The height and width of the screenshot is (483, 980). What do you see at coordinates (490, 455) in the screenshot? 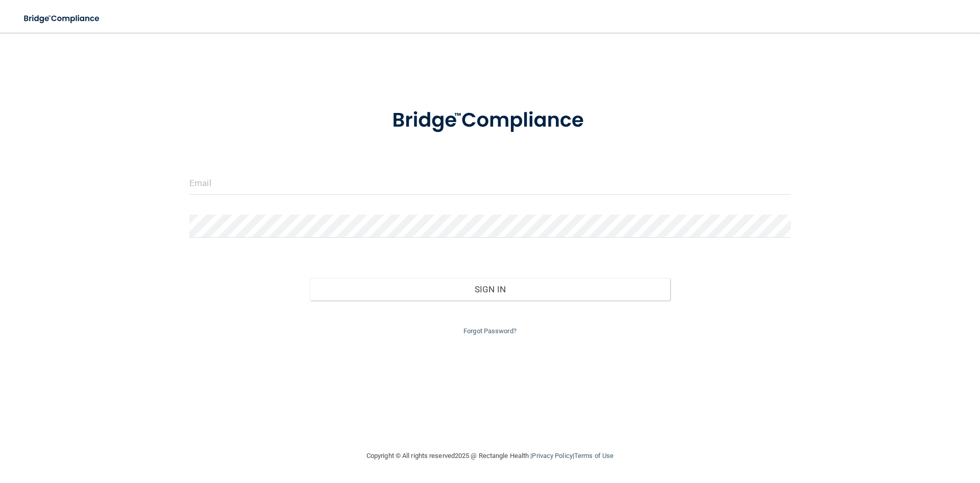
I see `div: Copyright © All rights reserved 2025 @ Rectangle Health | |` at bounding box center [490, 455].